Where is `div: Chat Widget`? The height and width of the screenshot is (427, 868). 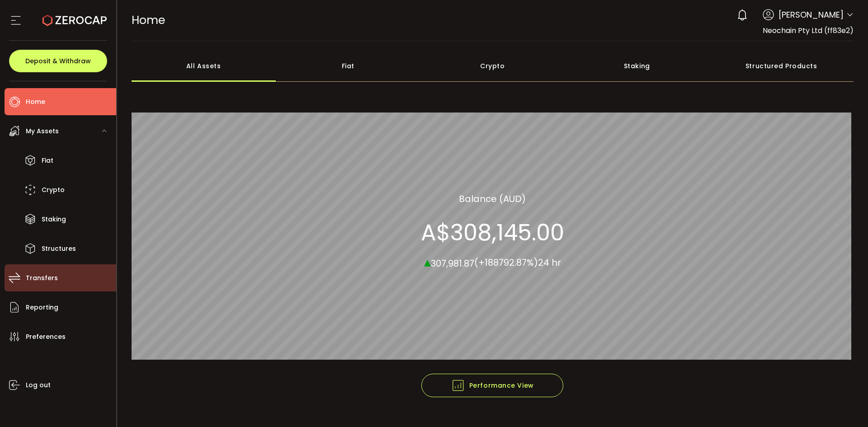 div: Chat Widget is located at coordinates (846, 405).